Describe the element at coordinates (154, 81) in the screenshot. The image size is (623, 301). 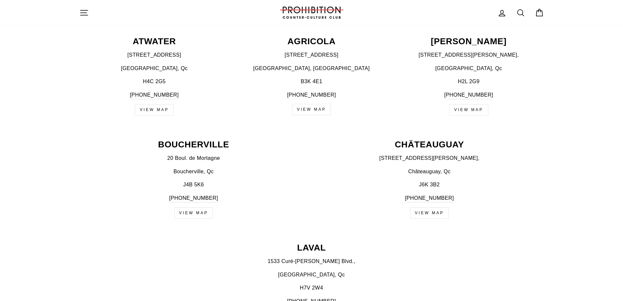
I see `p: H4C 2G5` at that location.